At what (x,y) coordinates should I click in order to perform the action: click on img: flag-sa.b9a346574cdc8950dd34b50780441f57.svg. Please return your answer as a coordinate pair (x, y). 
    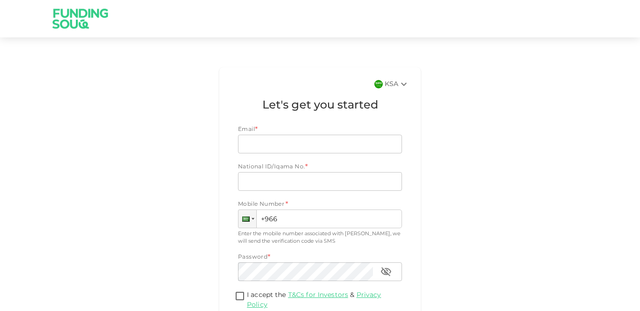
    Looking at the image, I should click on (378, 84).